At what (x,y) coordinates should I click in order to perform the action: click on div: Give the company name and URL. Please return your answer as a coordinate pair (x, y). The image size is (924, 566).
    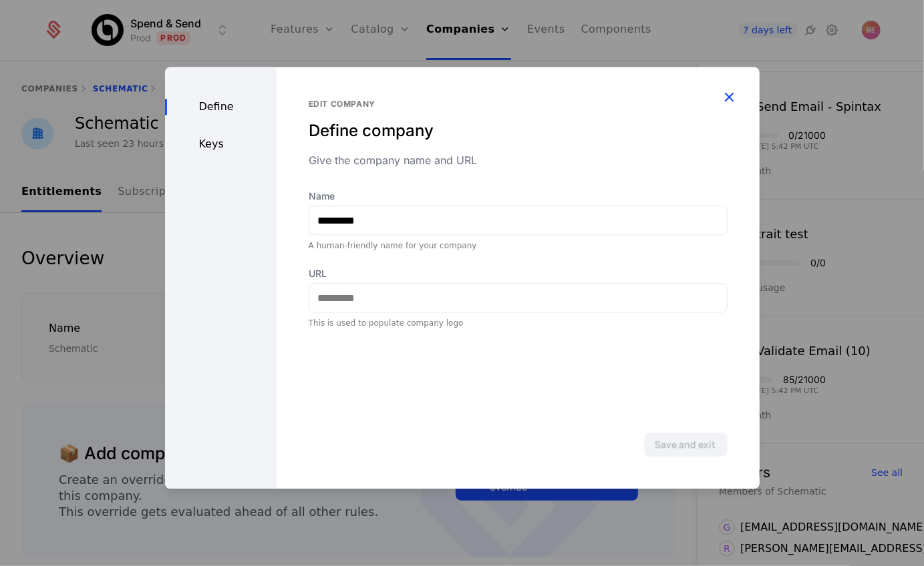
    Looking at the image, I should click on (518, 160).